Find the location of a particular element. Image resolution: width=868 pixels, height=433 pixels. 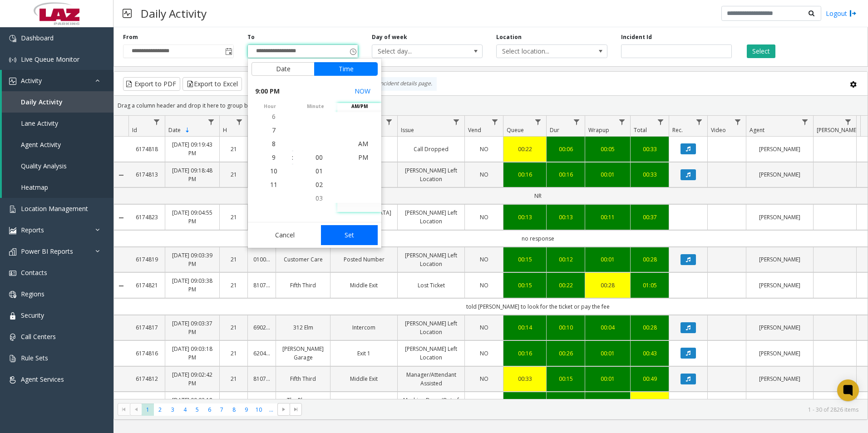

a: Collapse Details is located at coordinates (121, 175).